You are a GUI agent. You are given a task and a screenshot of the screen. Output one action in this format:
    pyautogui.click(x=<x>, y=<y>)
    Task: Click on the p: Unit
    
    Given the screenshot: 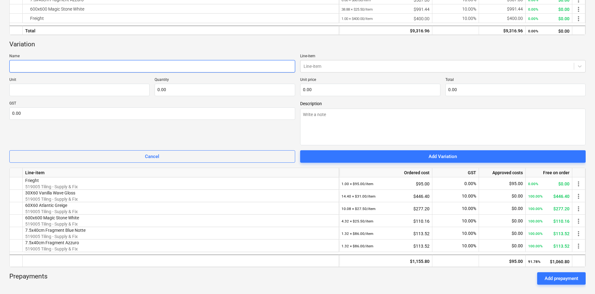 What is the action you would take?
    pyautogui.click(x=79, y=81)
    